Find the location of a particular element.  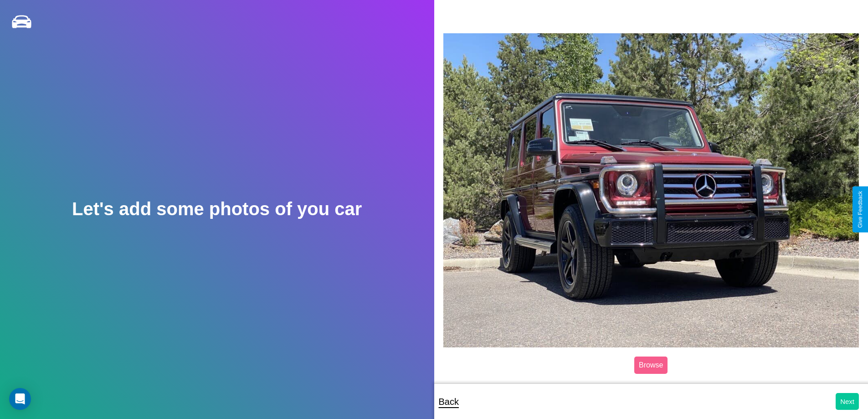

div: Open Intercom Messenger is located at coordinates (20, 399).